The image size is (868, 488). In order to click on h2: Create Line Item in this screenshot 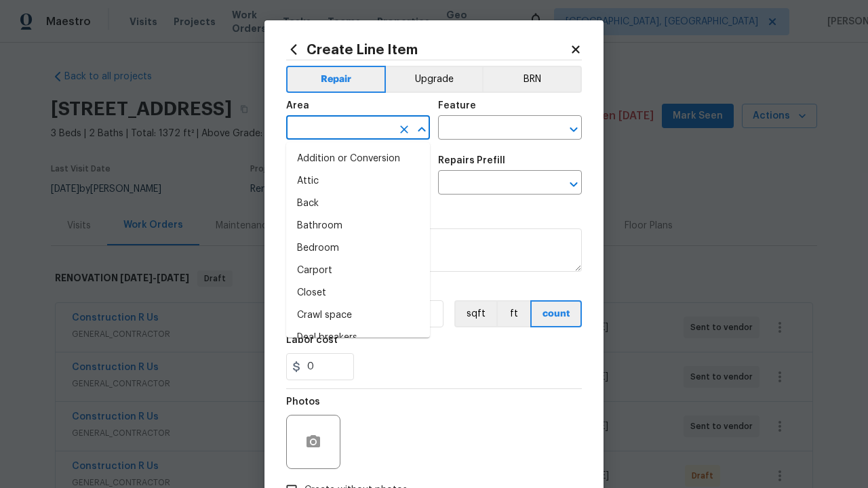, I will do `click(428, 49)`.